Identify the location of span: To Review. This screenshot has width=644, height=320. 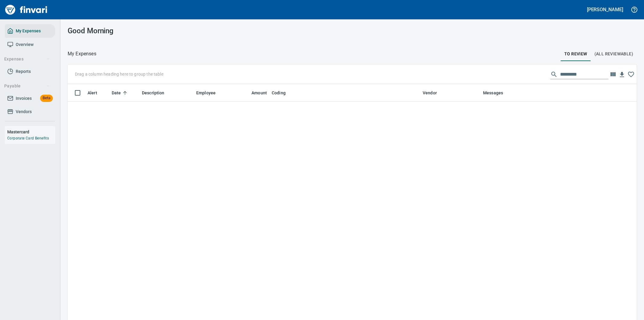
(576, 54).